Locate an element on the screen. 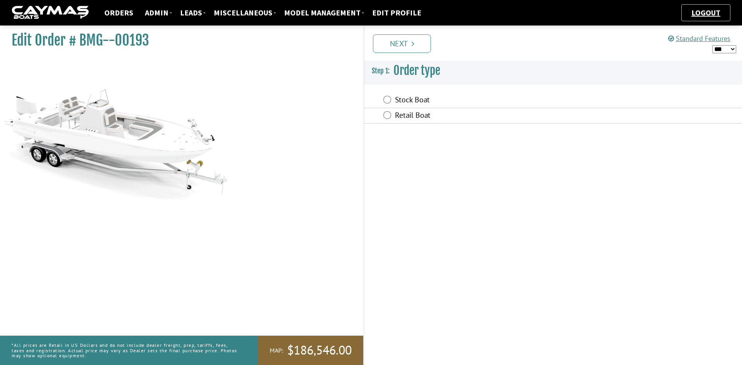 This screenshot has height=365, width=742. ul: Pagination is located at coordinates (556, 43).